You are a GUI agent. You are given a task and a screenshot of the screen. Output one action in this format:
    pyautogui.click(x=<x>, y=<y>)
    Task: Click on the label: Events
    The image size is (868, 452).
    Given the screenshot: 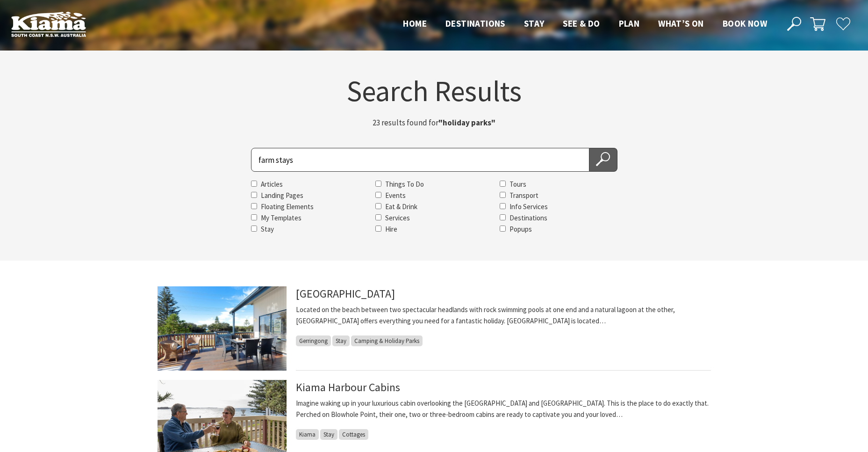 What is the action you would take?
    pyautogui.click(x=396, y=195)
    